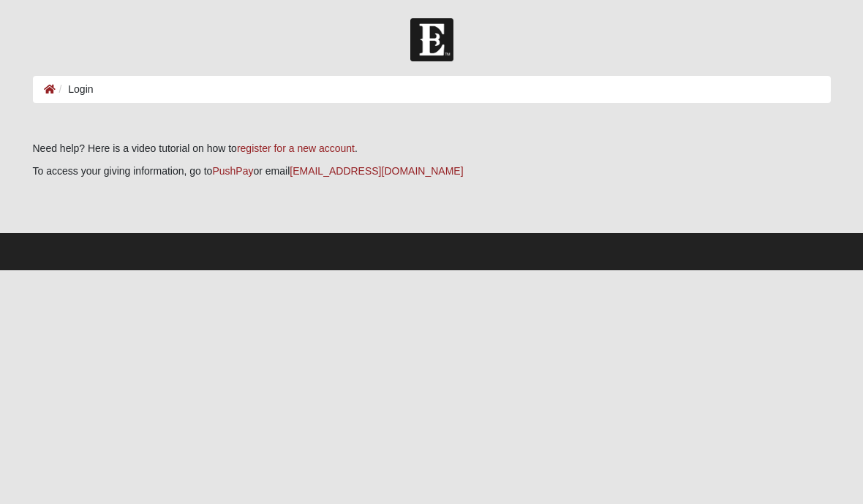 Image resolution: width=863 pixels, height=504 pixels. What do you see at coordinates (432, 171) in the screenshot?
I see `p: To access your giving information, go to or email` at bounding box center [432, 171].